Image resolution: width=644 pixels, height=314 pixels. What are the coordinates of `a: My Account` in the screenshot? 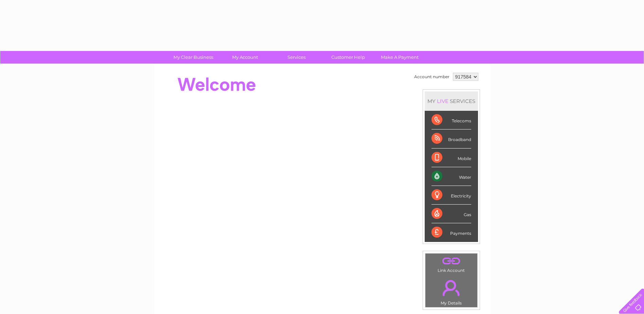 It's located at (245, 57).